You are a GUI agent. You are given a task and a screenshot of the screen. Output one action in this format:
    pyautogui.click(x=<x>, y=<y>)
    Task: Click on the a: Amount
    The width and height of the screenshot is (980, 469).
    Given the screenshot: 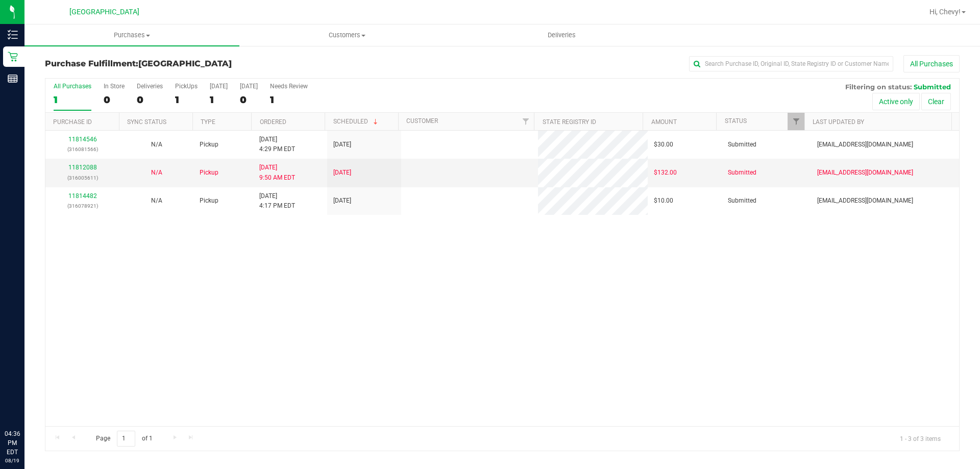 What is the action you would take?
    pyautogui.click(x=664, y=122)
    